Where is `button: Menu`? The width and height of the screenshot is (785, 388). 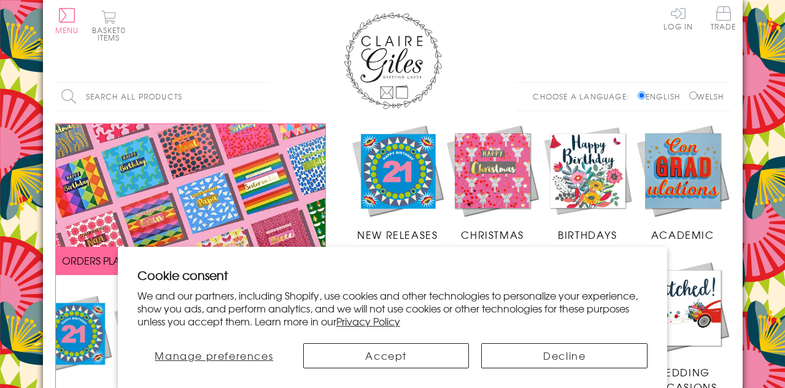 button: Menu is located at coordinates (67, 21).